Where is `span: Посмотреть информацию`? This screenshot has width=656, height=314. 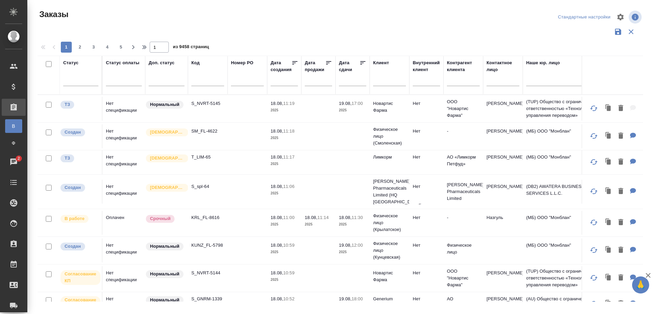
span: Посмотреть информацию is located at coordinates (636, 17).